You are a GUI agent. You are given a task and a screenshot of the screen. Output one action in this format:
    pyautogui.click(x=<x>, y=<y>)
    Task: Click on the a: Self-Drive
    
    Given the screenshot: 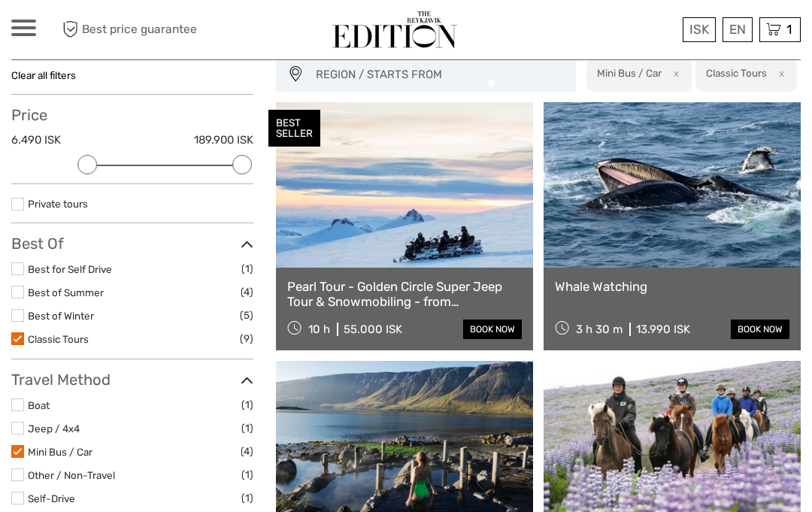 What is the action you would take?
    pyautogui.click(x=51, y=499)
    